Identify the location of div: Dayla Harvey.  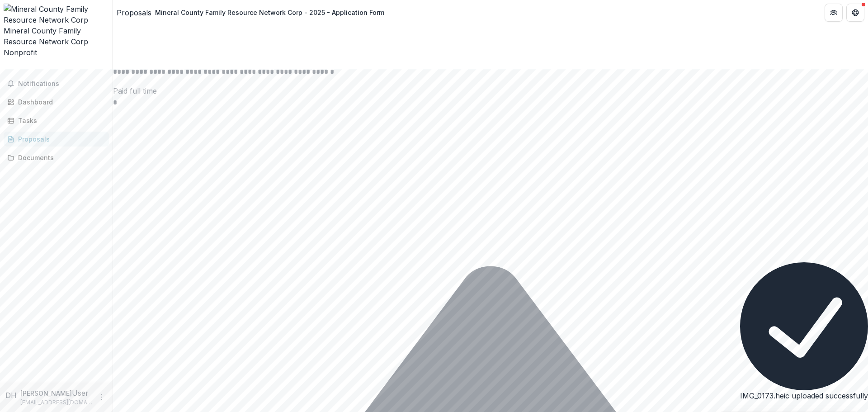
(11, 395).